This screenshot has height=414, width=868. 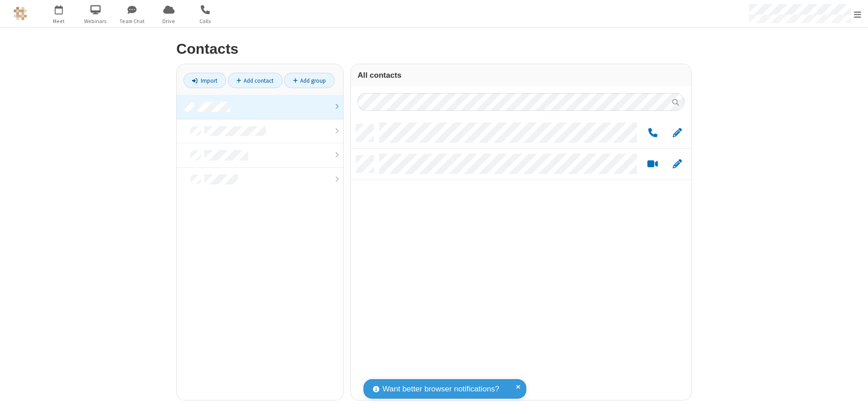 I want to click on span: Calls, so click(x=205, y=21).